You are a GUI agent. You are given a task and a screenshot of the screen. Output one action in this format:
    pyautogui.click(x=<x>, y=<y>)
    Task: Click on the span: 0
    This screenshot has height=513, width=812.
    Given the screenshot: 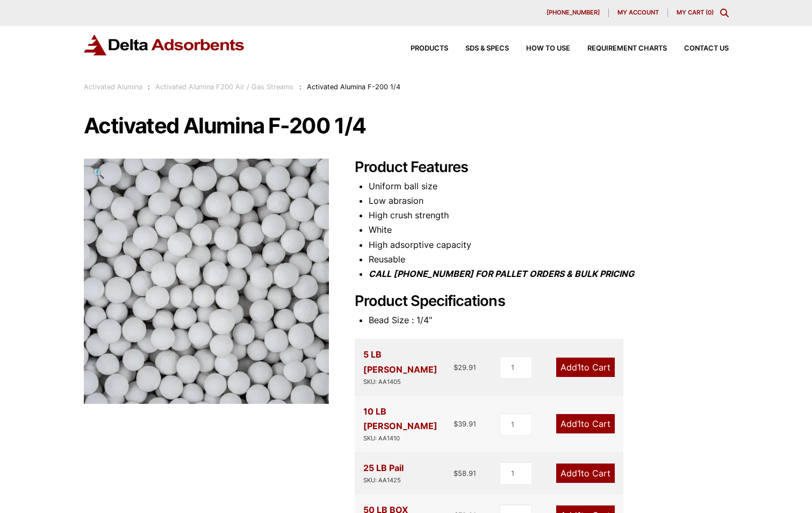 What is the action you would take?
    pyautogui.click(x=710, y=13)
    